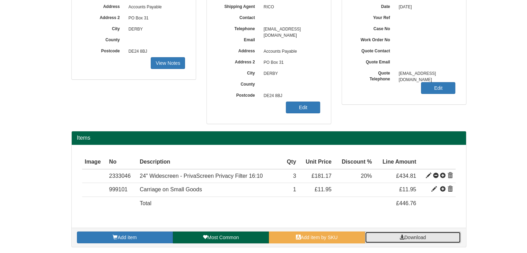 The width and height of the screenshot is (527, 253). Describe the element at coordinates (201, 176) in the screenshot. I see `span: 24" Widescreen - PrivaScreen Privacy Filter 16:10` at that location.